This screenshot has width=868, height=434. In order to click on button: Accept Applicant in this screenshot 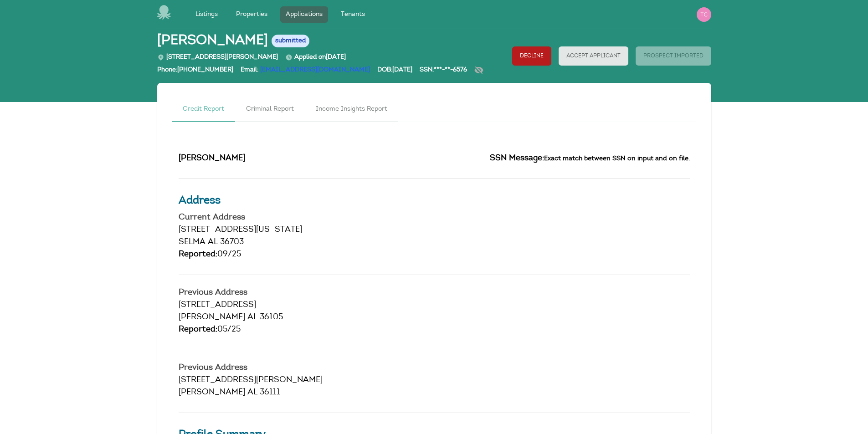, I will do `click(593, 56)`.